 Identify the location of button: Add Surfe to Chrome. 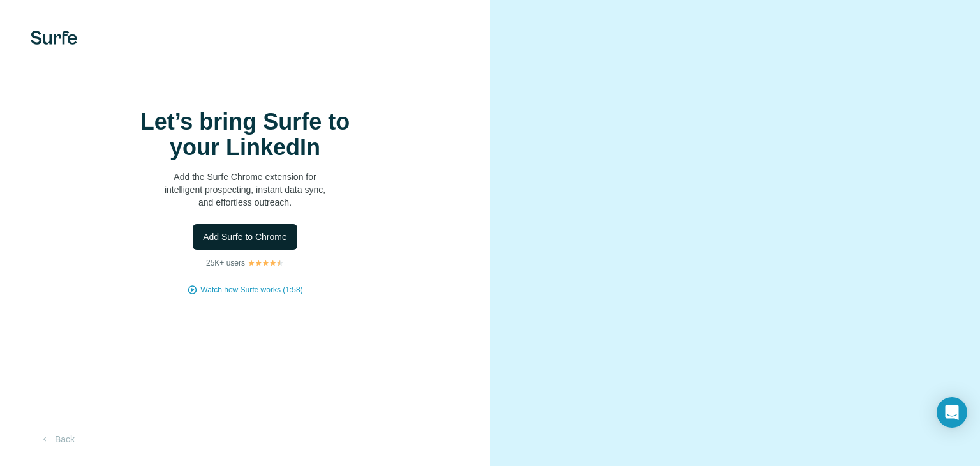
(245, 237).